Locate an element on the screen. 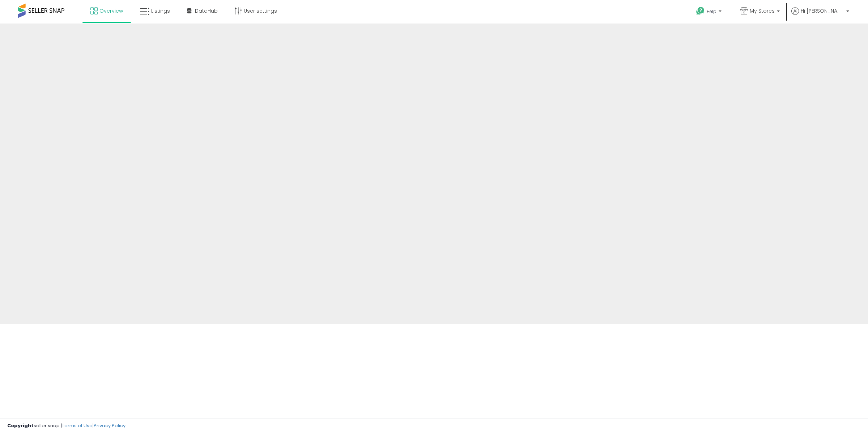 The image size is (868, 433). span: Listings is located at coordinates (160, 11).